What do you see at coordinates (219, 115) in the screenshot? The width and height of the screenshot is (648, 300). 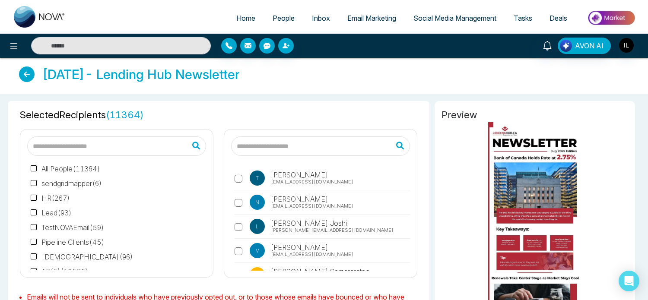 I see `span: Selected Recipients` at bounding box center [219, 115].